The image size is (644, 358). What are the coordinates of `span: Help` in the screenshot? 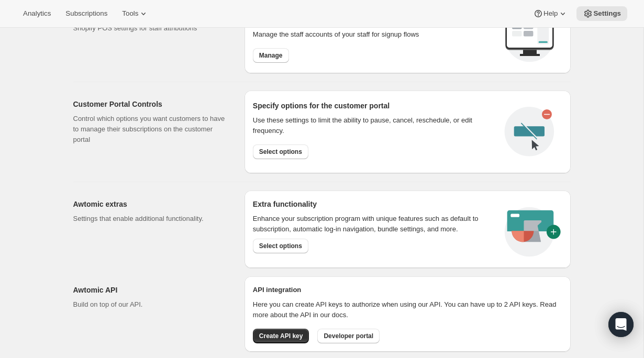 It's located at (550, 14).